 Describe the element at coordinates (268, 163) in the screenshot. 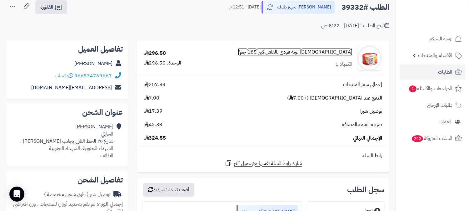

I see `span: شارك رابط السلة نفسها مع عميل آخر` at that location.